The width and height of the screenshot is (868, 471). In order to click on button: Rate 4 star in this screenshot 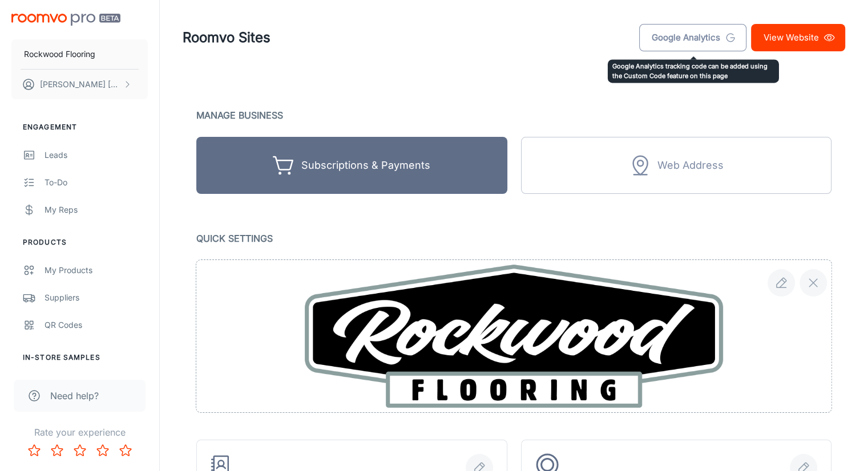, I will do `click(103, 451)`.